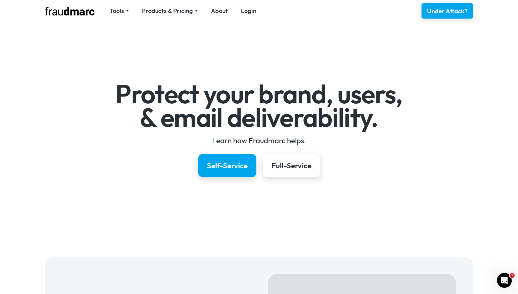  Describe the element at coordinates (227, 166) in the screenshot. I see `div: Self-Service` at that location.